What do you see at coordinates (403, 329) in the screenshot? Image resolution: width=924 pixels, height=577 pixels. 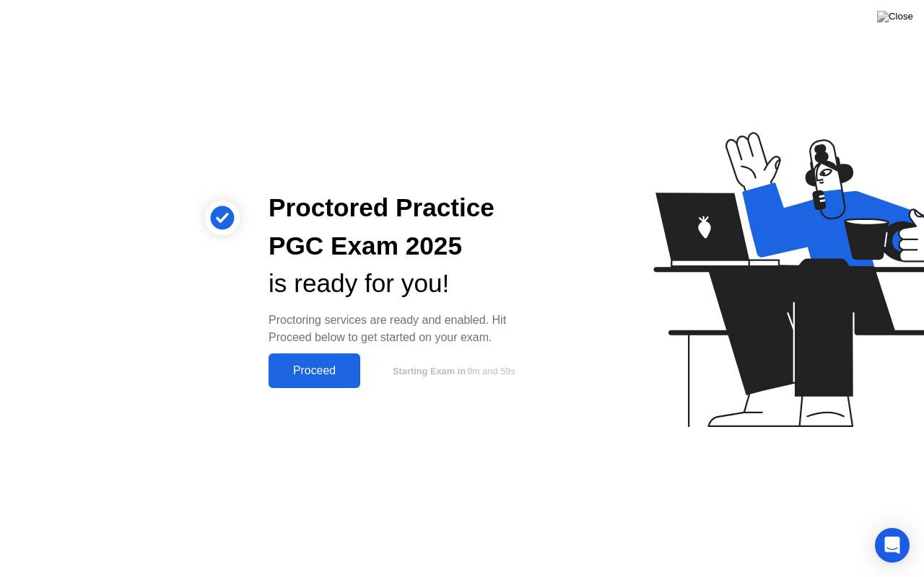 I see `div: Proctoring services are ready and enabled. Hit Proceed below to get started on your exam.` at bounding box center [403, 329].